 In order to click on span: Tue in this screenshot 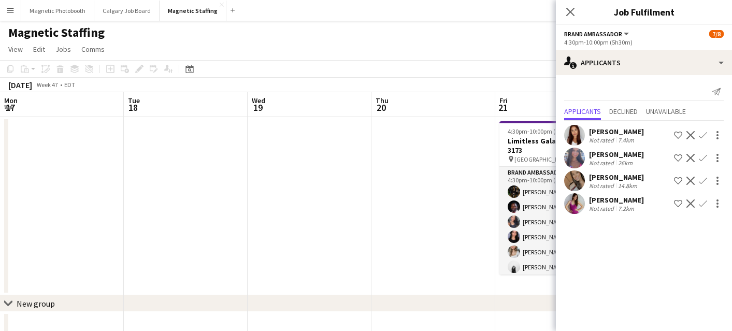, I will do `click(134, 100)`.